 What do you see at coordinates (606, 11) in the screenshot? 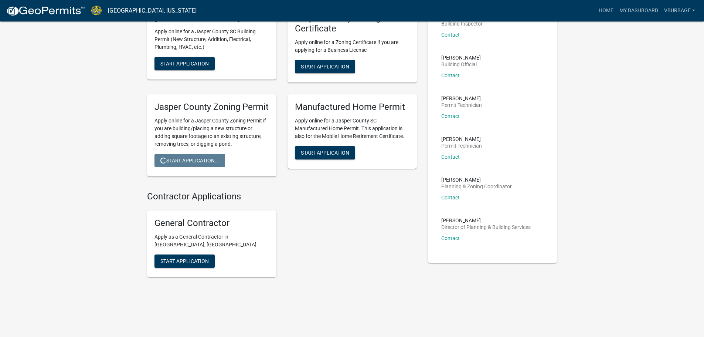
I see `a: Home` at bounding box center [606, 11].